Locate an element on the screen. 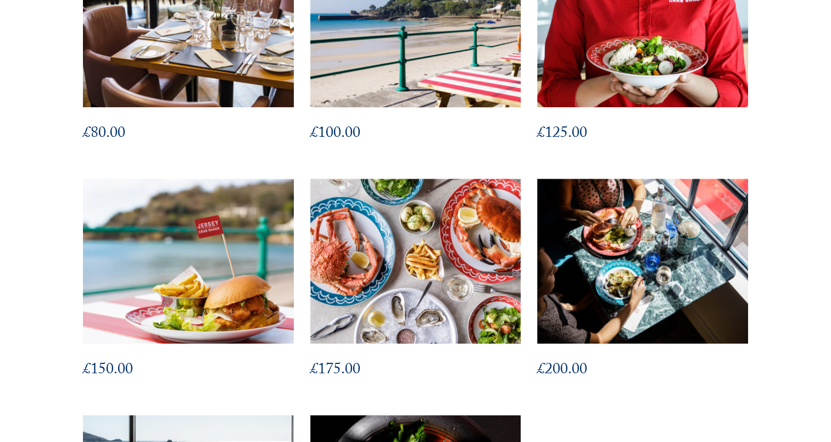 This screenshot has width=831, height=442. a: £200.00 is located at coordinates (642, 297).